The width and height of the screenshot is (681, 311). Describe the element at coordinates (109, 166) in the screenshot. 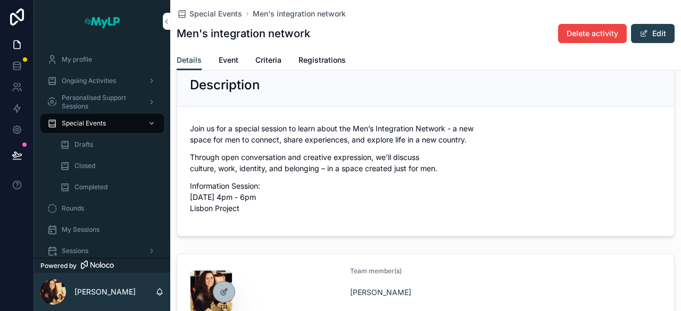

I see `a: Closed` at that location.